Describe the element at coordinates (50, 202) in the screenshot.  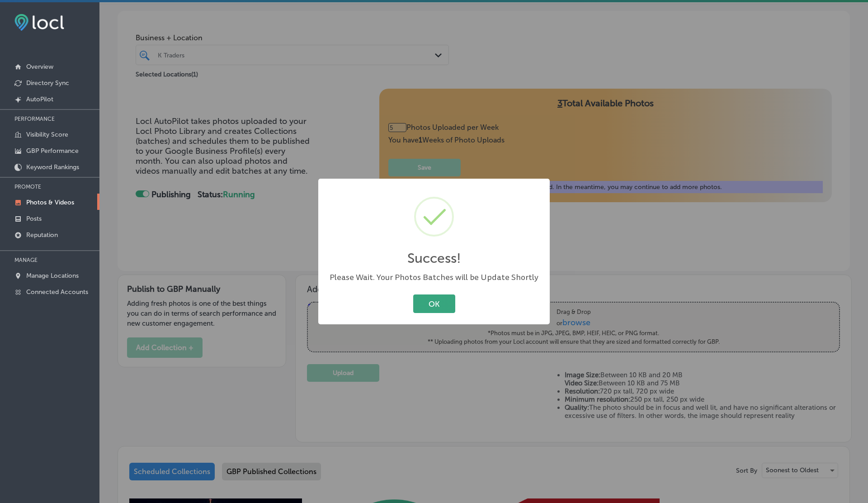
I see `p: Photos & Videos` at that location.